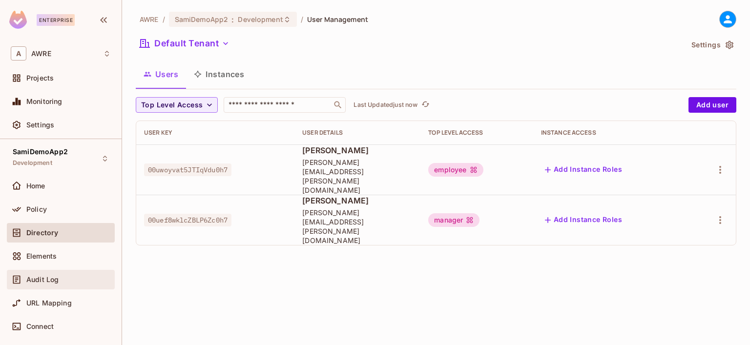 The width and height of the screenshot is (750, 345). What do you see at coordinates (36, 186) in the screenshot?
I see `span: Home` at bounding box center [36, 186].